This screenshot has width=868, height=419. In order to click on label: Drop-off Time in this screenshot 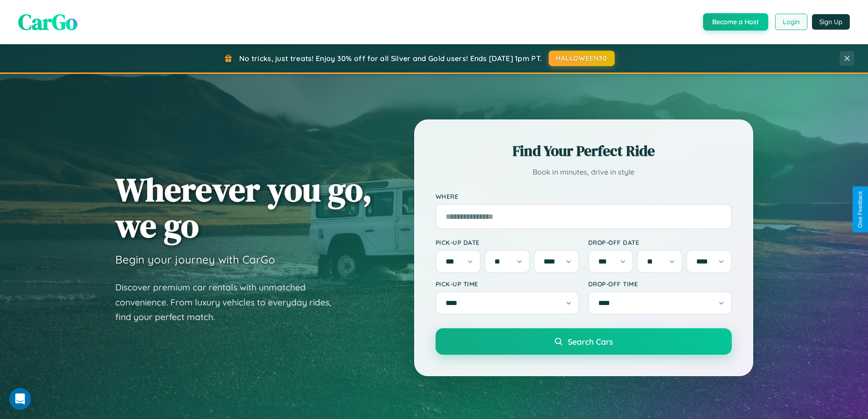, I will do `click(660, 284)`.